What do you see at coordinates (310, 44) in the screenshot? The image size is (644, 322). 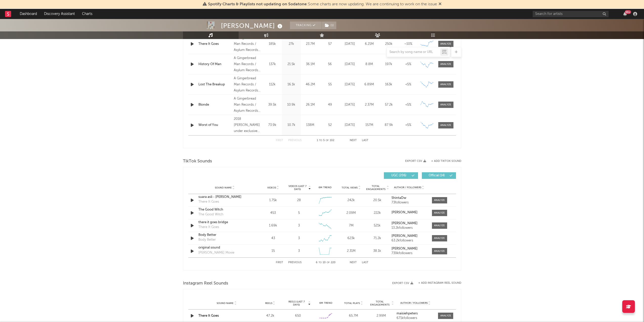 I see `div: 23.7M` at bounding box center [310, 44].